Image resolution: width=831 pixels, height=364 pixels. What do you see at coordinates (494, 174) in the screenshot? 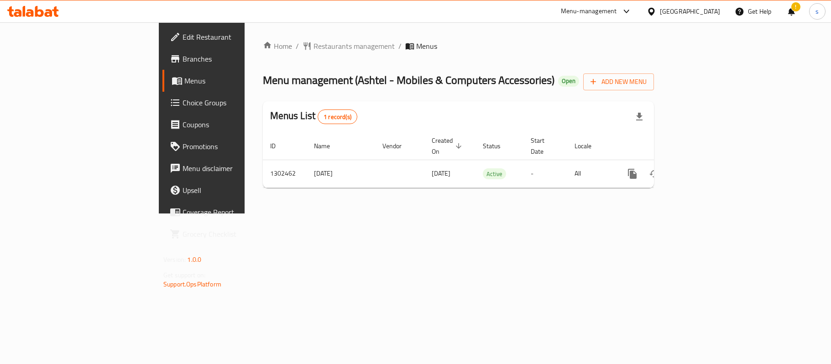
I see `div: Active` at bounding box center [494, 174].